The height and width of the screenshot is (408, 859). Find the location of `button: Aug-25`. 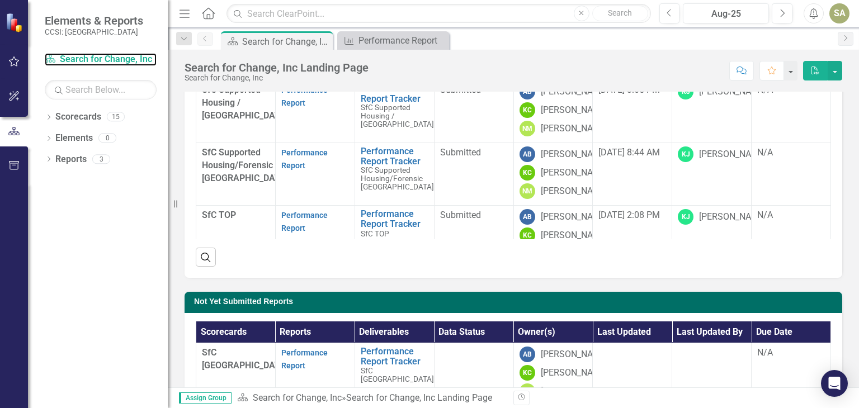

button: Aug-25 is located at coordinates (726, 13).